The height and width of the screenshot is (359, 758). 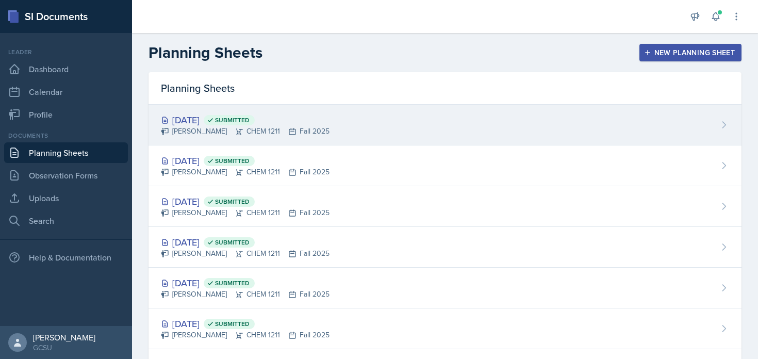 I want to click on a: Dashboard, so click(x=66, y=69).